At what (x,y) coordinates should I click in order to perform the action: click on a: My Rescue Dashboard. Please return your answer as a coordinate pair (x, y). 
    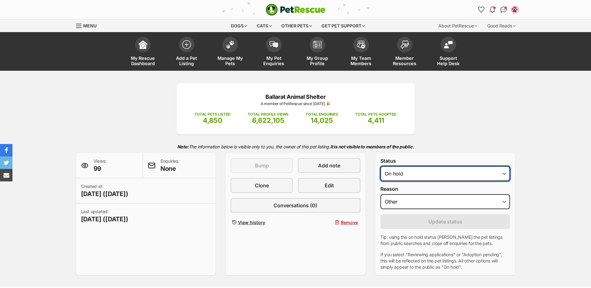
    Looking at the image, I should click on (143, 52).